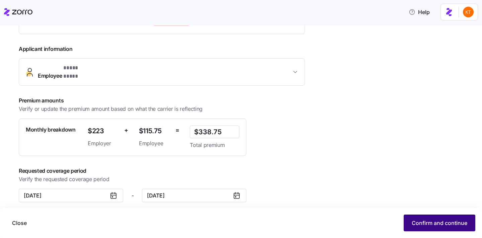 This screenshot has width=482, height=238. What do you see at coordinates (419, 12) in the screenshot?
I see `button: Help` at bounding box center [419, 12].